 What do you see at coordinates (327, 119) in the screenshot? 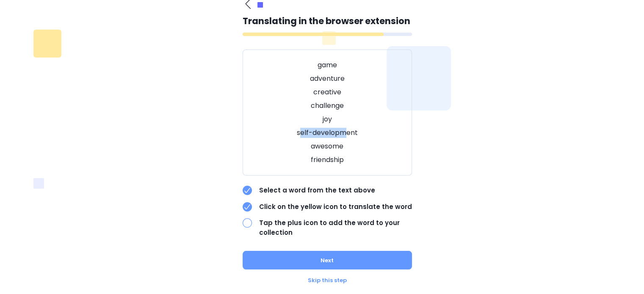
I see `p: joy` at bounding box center [327, 119].